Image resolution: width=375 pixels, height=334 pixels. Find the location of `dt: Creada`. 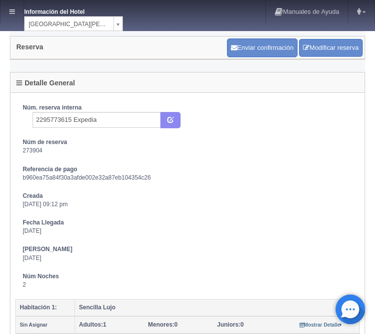

dt: Creada is located at coordinates (187, 196).